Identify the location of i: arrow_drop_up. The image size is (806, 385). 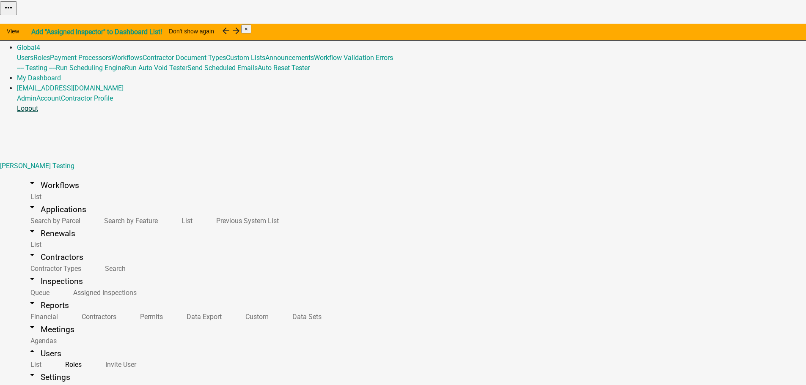
(32, 351).